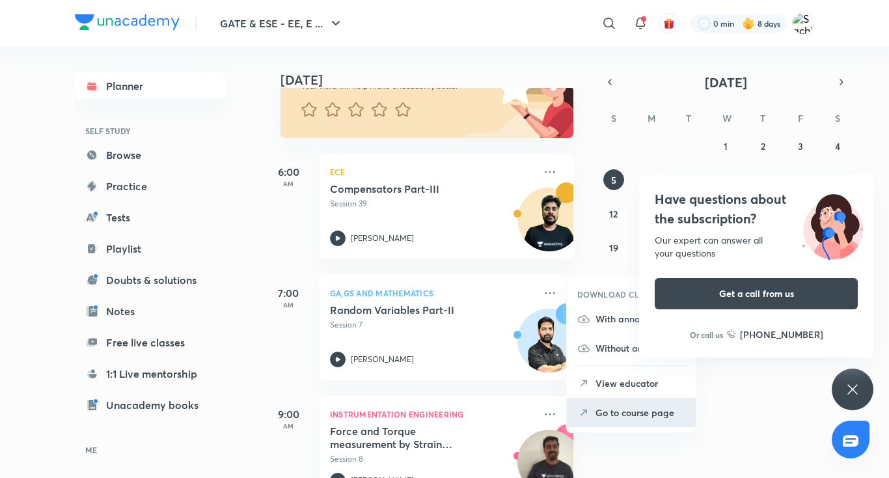  I want to click on h5: 6:00, so click(288, 172).